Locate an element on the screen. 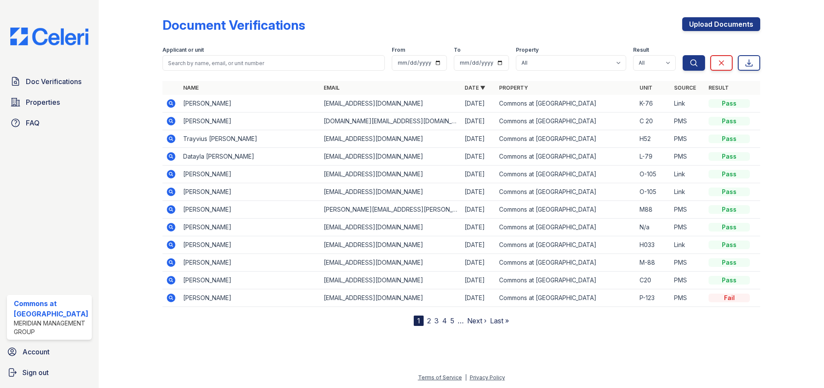 The height and width of the screenshot is (388, 824). a: 2 is located at coordinates (429, 321).